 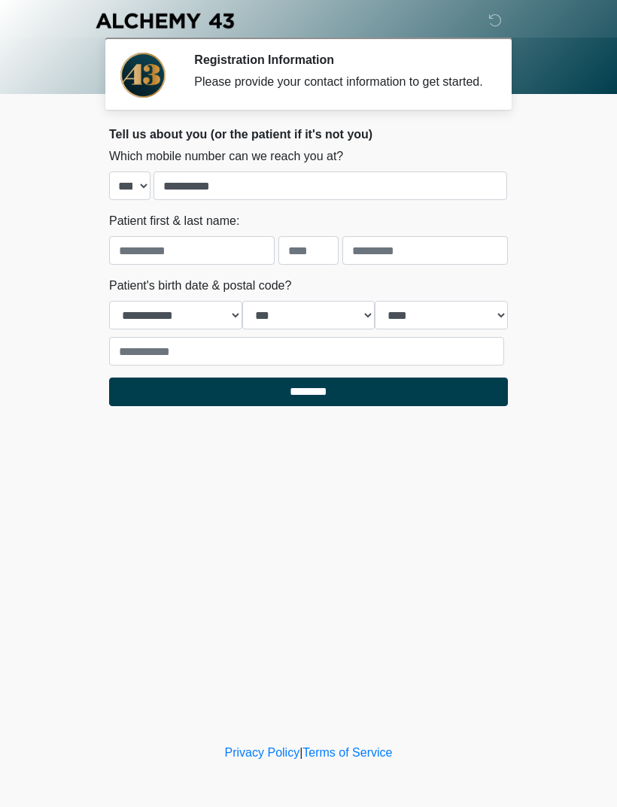 I want to click on h2: Registration Information, so click(x=339, y=59).